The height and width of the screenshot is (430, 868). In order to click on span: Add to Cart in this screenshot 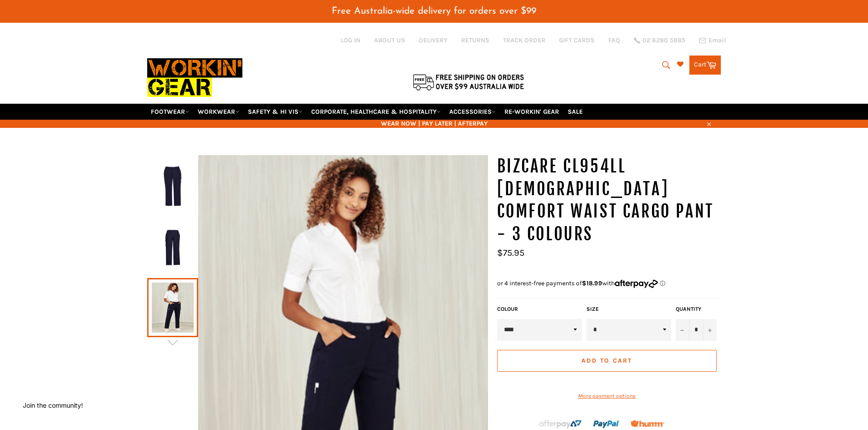, I will do `click(607, 360)`.